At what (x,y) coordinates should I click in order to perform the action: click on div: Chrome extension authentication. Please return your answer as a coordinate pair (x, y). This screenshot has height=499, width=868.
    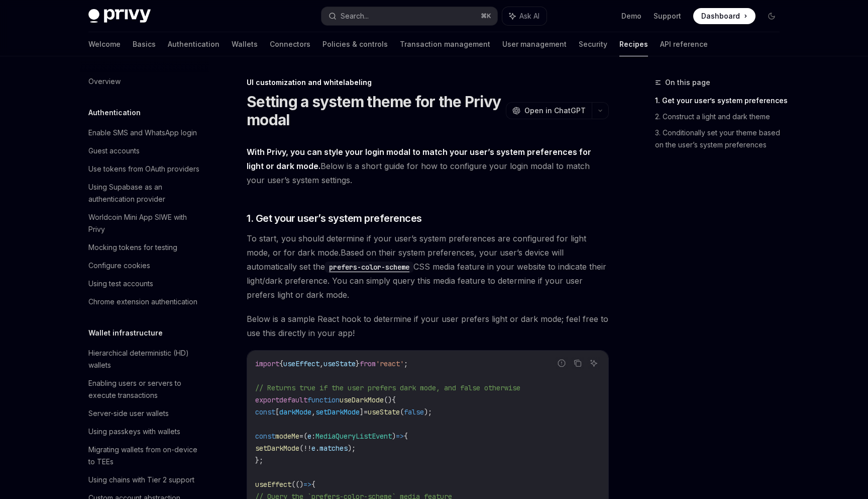
    Looking at the image, I should click on (143, 302).